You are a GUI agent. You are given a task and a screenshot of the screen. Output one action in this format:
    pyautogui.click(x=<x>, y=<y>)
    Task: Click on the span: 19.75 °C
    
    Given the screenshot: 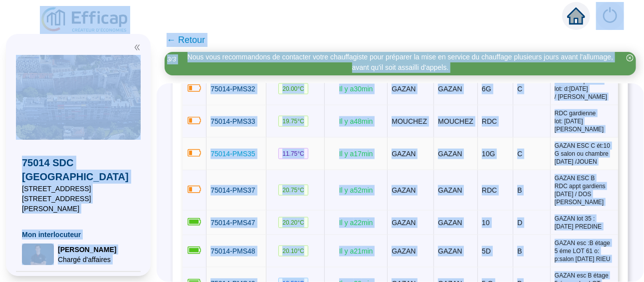 What is the action you would take?
    pyautogui.click(x=293, y=121)
    